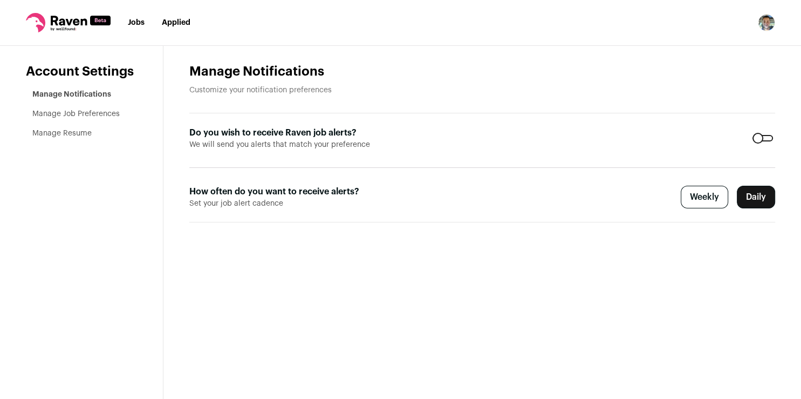  I want to click on img: 19917917-medium_jpg, so click(766, 23).